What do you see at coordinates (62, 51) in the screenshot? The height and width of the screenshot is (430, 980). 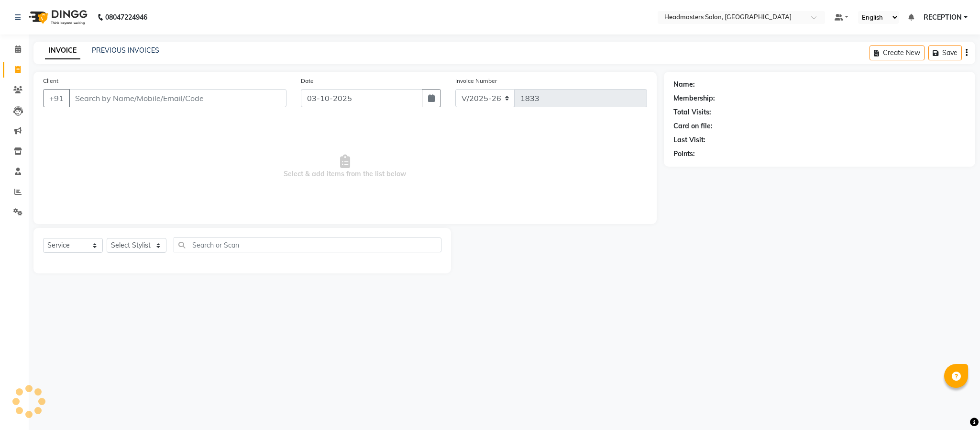 I see `a: INVOICE` at bounding box center [62, 51].